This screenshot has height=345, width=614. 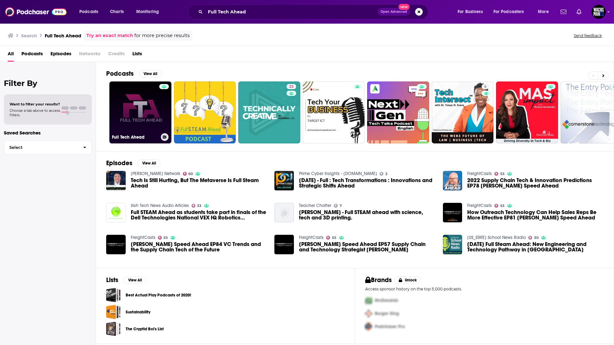 I want to click on span: Episodes, so click(x=61, y=55).